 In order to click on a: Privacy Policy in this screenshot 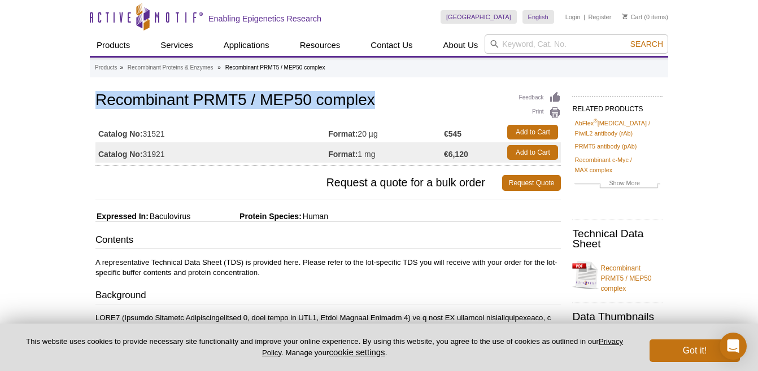, I will do `click(442, 347)`.